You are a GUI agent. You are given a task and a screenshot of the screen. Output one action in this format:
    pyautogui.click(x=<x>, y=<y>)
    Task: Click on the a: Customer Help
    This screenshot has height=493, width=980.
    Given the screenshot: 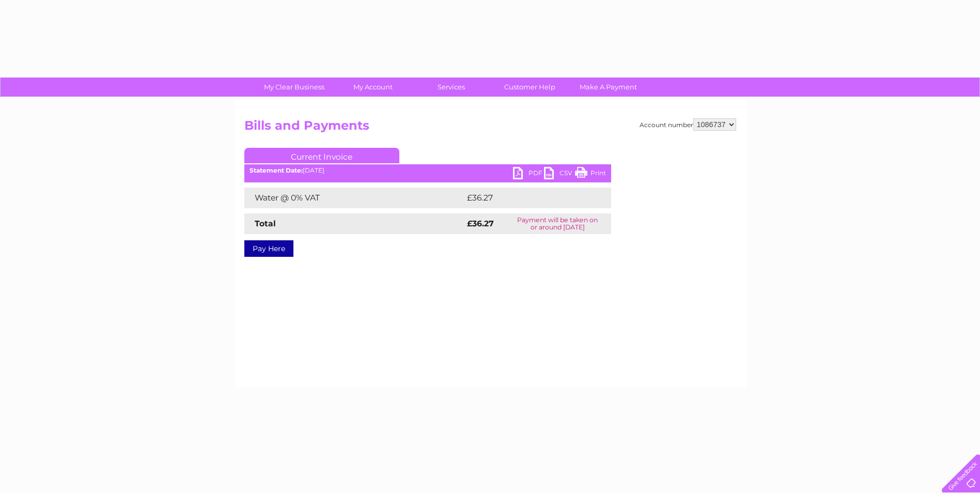 What is the action you would take?
    pyautogui.click(x=529, y=87)
    